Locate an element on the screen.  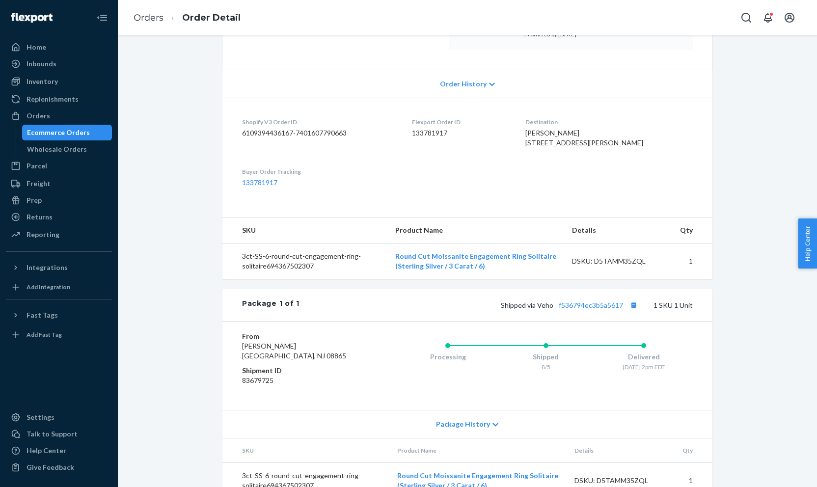
td: 1 is located at coordinates (692, 261).